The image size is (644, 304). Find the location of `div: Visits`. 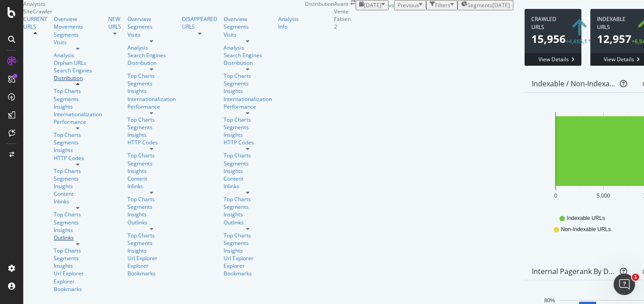

div: Visits is located at coordinates (248, 35).